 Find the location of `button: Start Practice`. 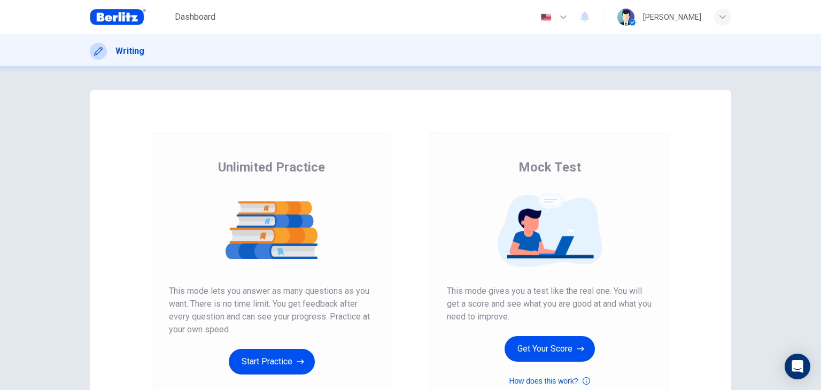

button: Start Practice is located at coordinates (271, 362).